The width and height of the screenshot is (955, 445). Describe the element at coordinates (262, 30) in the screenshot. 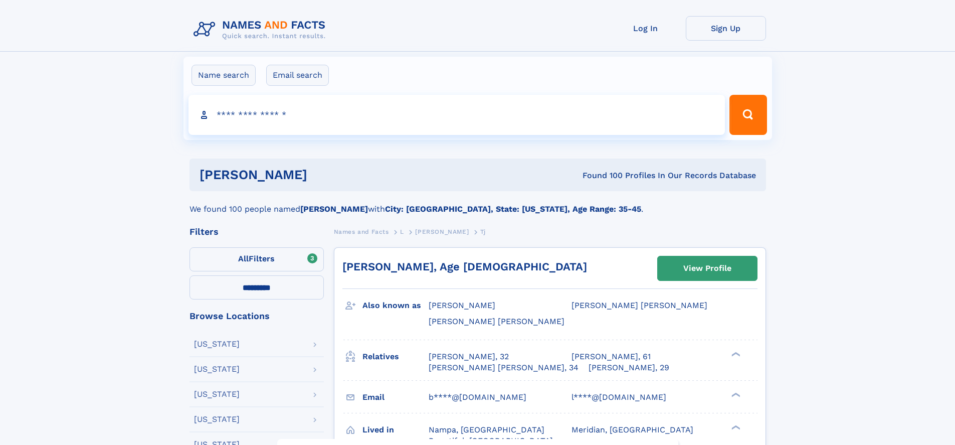

I see `img: Logo Names and Facts` at that location.